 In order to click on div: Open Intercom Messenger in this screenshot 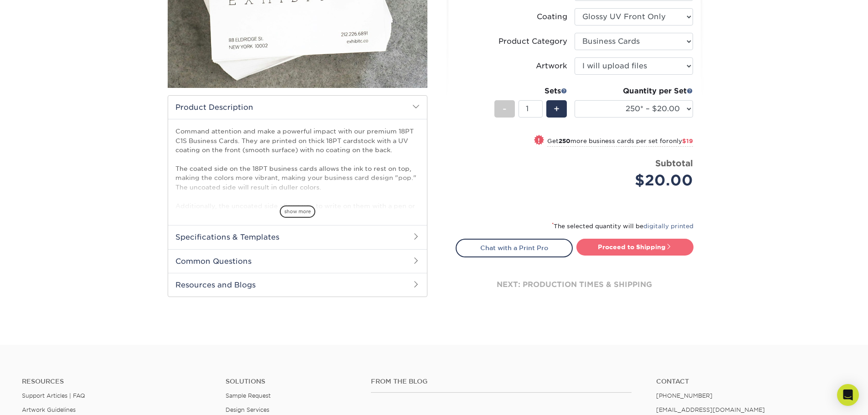, I will do `click(848, 395)`.